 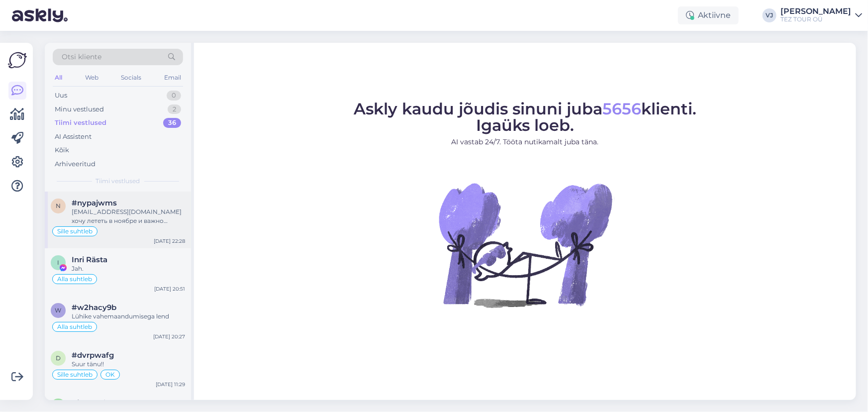 What do you see at coordinates (59, 262) in the screenshot?
I see `span: I` at bounding box center [59, 262].